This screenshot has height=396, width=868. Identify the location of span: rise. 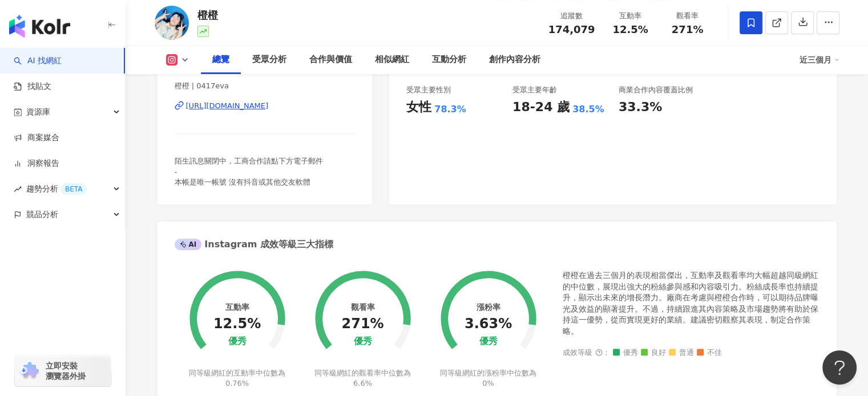
(18, 189).